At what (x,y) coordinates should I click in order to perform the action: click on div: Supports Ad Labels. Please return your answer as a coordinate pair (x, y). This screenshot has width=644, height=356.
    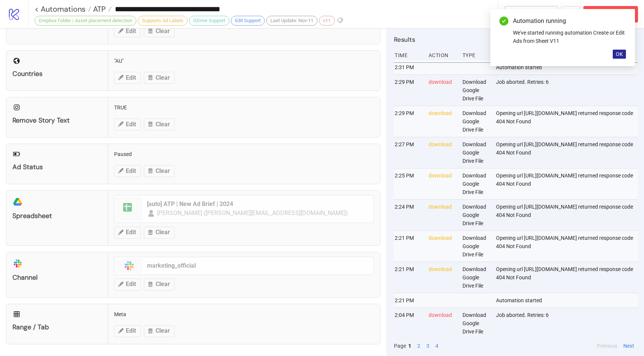
    Looking at the image, I should click on (163, 21).